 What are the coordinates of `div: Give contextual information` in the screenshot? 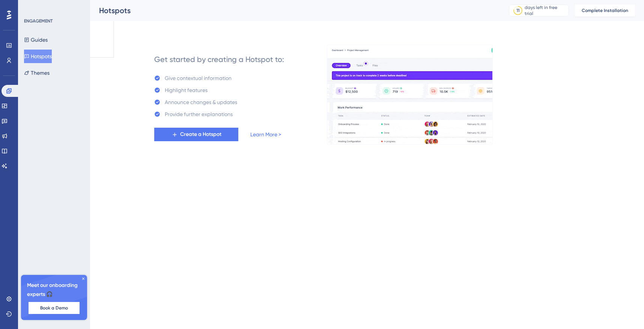 It's located at (199, 78).